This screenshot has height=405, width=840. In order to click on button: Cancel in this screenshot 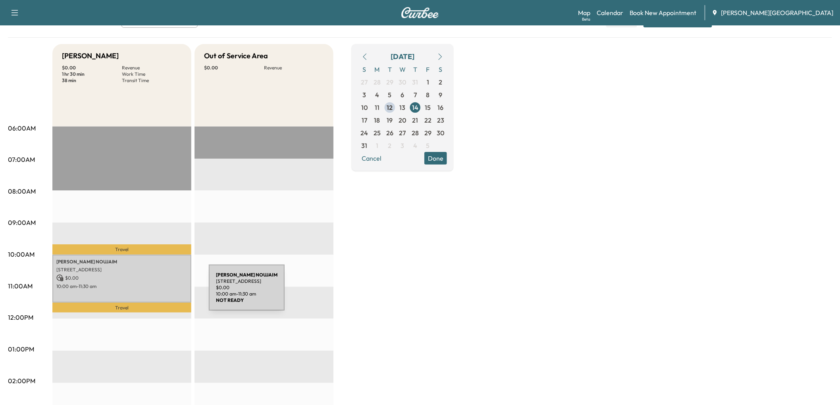, I will do `click(372, 158)`.